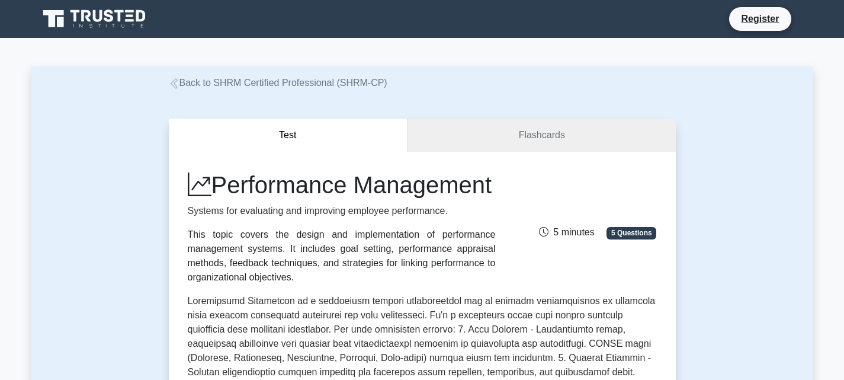 The height and width of the screenshot is (380, 844). I want to click on span: 5 minutes, so click(566, 232).